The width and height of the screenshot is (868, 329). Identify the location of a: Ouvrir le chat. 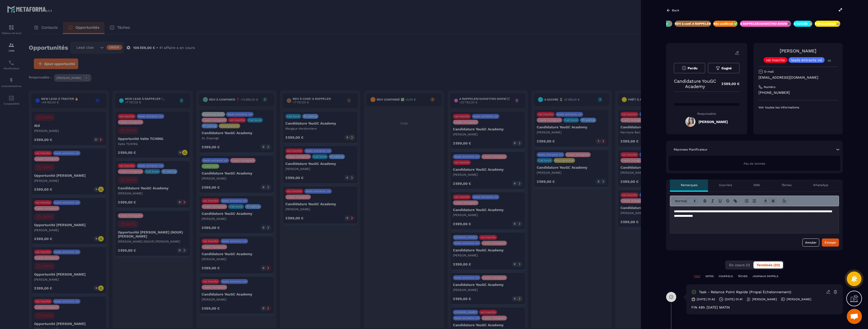
(854, 317).